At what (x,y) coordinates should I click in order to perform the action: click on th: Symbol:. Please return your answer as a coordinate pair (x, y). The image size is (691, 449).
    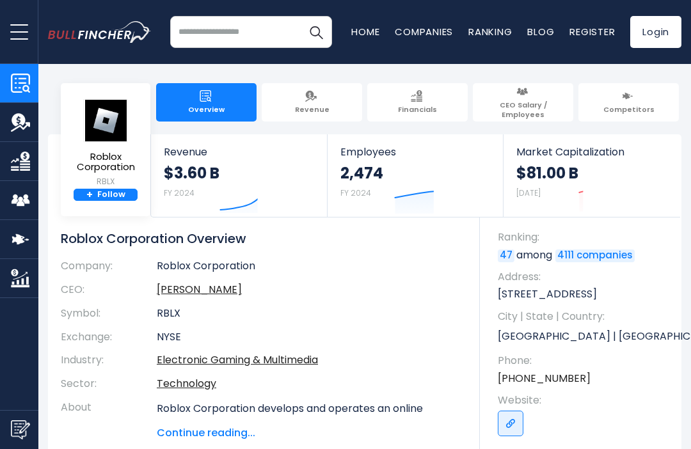
    Looking at the image, I should click on (109, 313).